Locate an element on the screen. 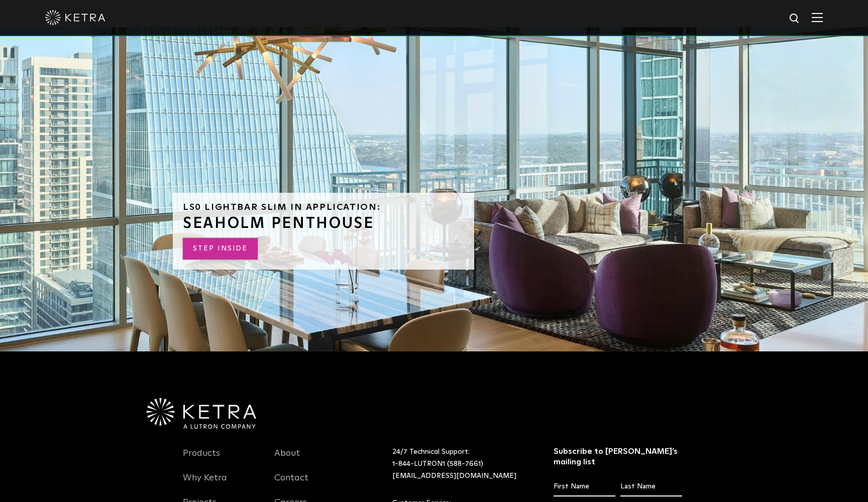  img: Hamburger%20Nav.svg is located at coordinates (817, 17).